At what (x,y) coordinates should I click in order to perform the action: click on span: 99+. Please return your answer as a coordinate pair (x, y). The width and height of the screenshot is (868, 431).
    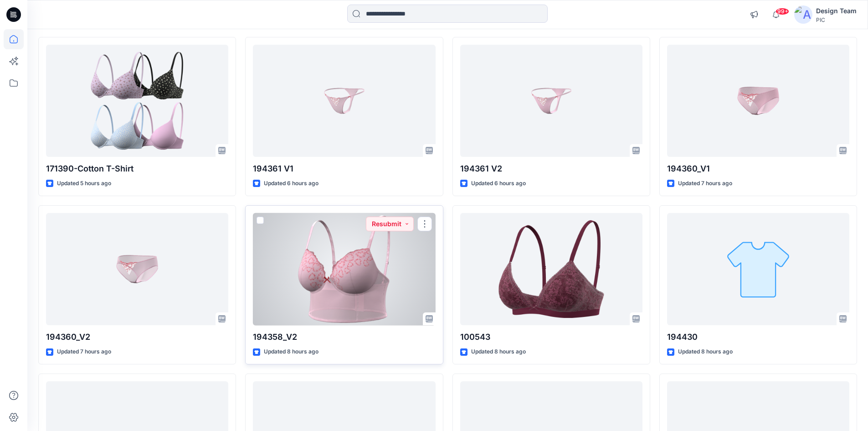
    Looking at the image, I should click on (782, 12).